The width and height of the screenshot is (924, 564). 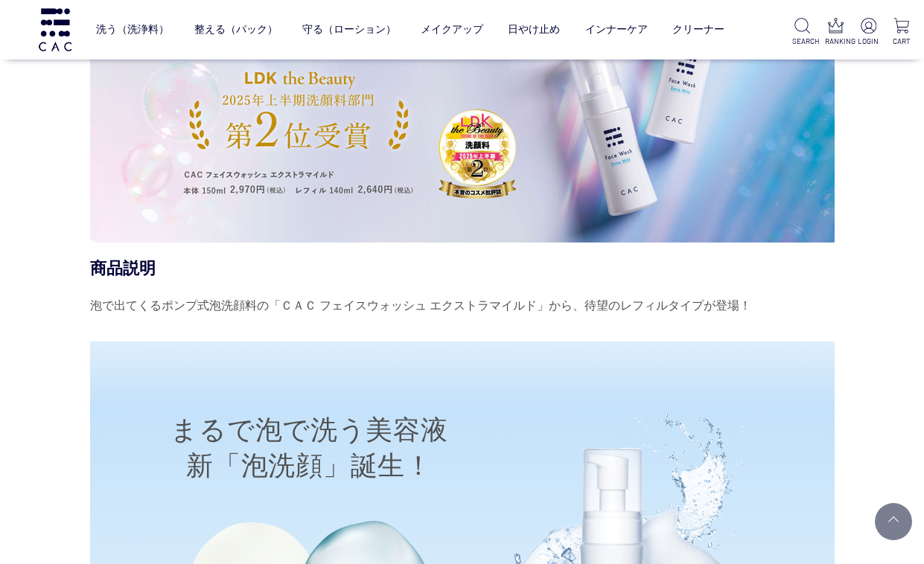 What do you see at coordinates (698, 29) in the screenshot?
I see `a: クリーナー` at bounding box center [698, 29].